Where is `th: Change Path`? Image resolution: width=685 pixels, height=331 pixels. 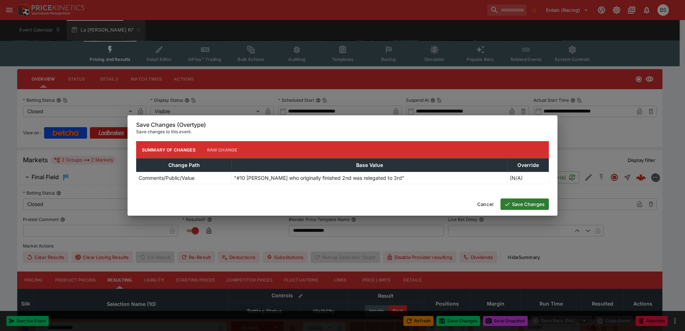 th: Change Path is located at coordinates (184, 165).